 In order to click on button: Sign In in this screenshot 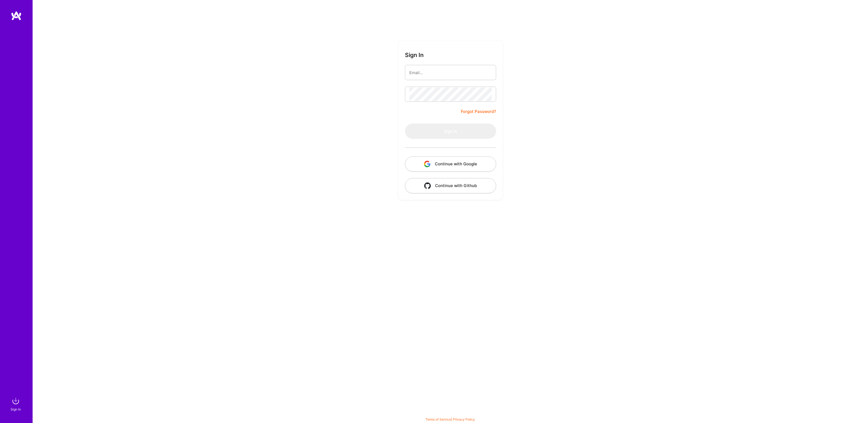, I will do `click(450, 131)`.